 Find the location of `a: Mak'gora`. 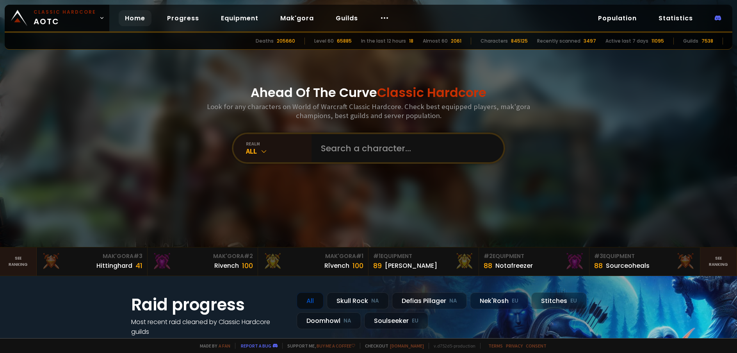

a: Mak'gora is located at coordinates (297, 18).